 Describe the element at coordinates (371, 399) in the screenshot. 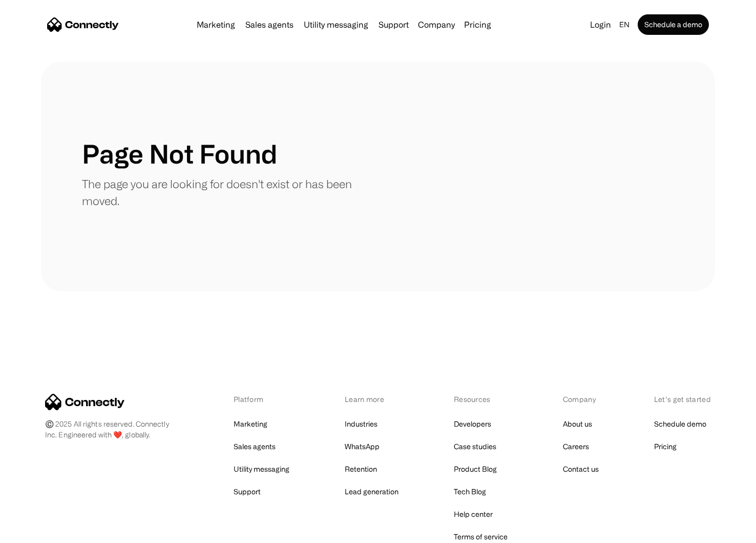

I see `div: Learn more` at that location.